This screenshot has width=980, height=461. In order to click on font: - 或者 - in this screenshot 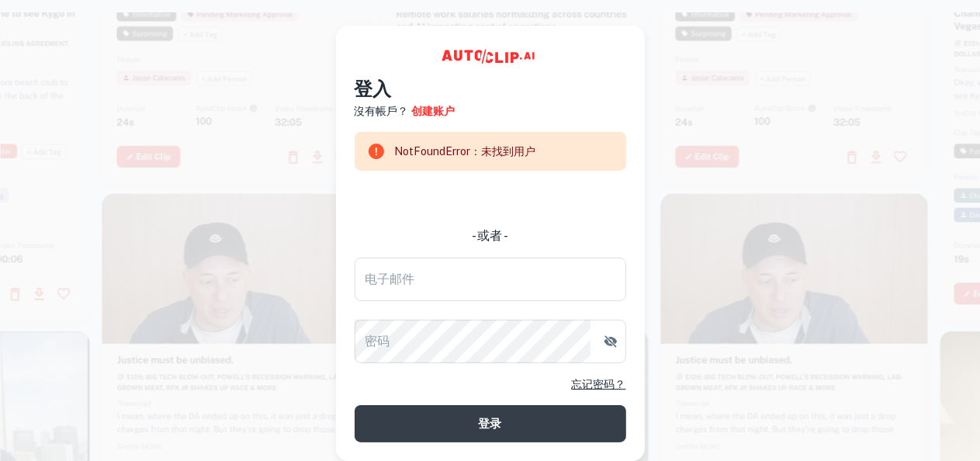, I will do `click(489, 235)`.